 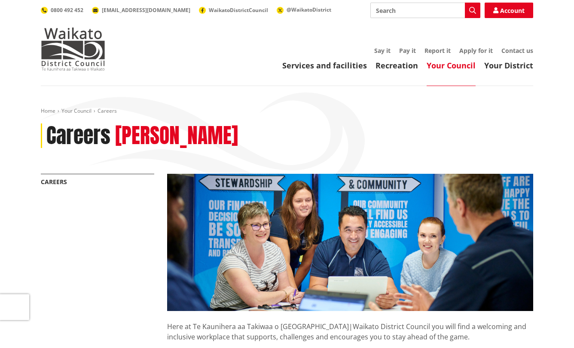 What do you see at coordinates (78, 136) in the screenshot?
I see `h1: Careers` at bounding box center [78, 136].